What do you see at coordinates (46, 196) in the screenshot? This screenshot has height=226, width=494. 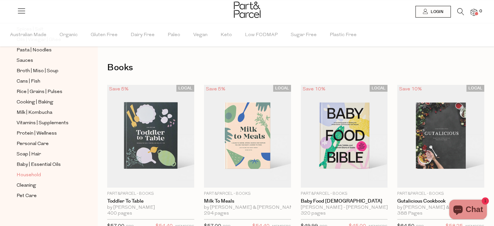 I see `a: Pet Care` at bounding box center [46, 196].